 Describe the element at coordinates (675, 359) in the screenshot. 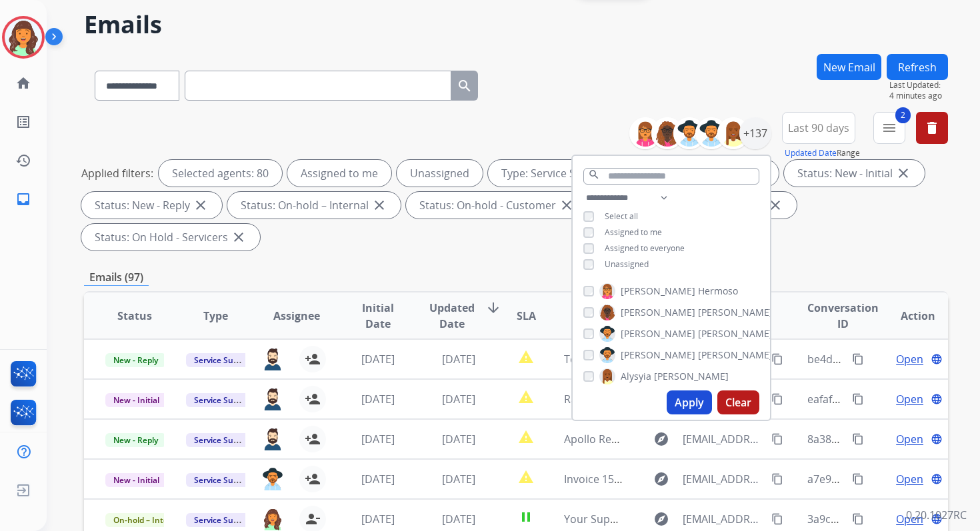

I see `span: Tell us about your experience with SUPER73!` at that location.